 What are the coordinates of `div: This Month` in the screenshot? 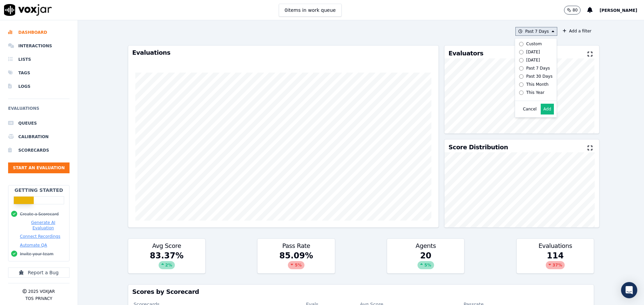 It's located at (537, 84).